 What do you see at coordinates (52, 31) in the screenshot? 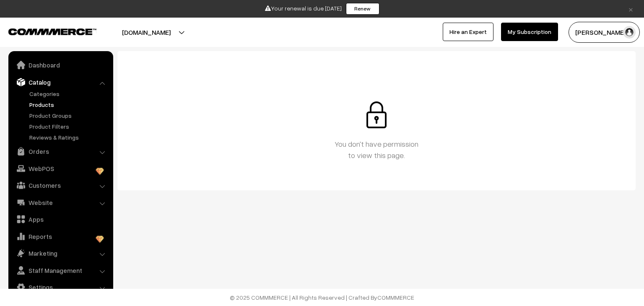
I see `img: COMMMERCE` at bounding box center [52, 31].